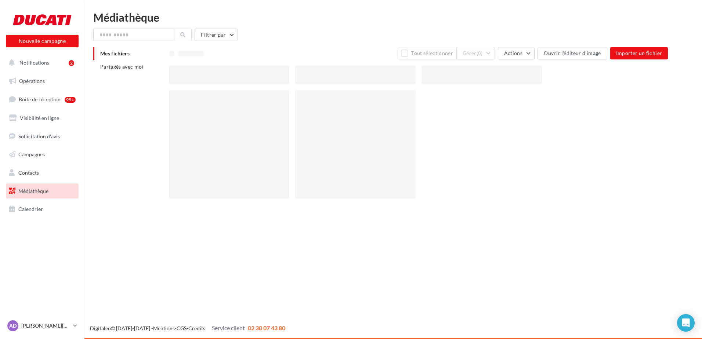 This screenshot has width=702, height=339. I want to click on span: Mes fichiers, so click(115, 53).